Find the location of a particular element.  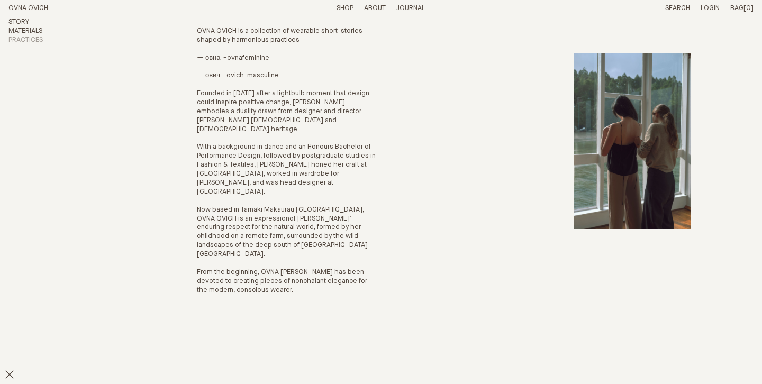

span: With a background in dance and an Honours Bachelor of Performance Design, followed by postgraduat... is located at coordinates (286, 169).